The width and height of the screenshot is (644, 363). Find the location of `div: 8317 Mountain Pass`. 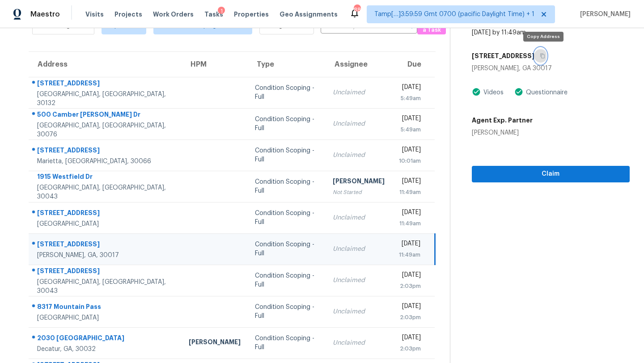

div: 8317 Mountain Pass is located at coordinates (106, 308).